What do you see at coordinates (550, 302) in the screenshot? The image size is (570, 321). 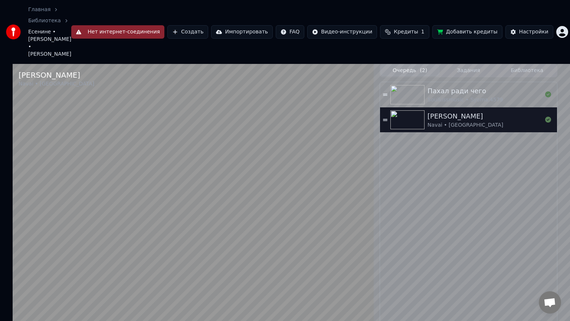 I see `div: Открытый чат` at bounding box center [550, 302].